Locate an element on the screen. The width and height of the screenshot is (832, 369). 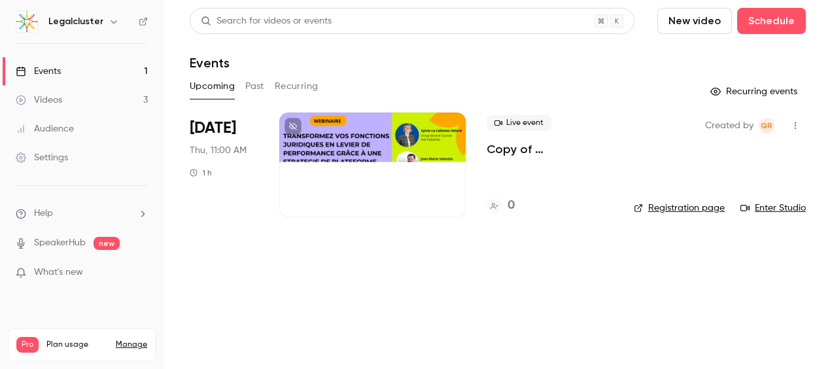
div: Audience is located at coordinates (44, 129).